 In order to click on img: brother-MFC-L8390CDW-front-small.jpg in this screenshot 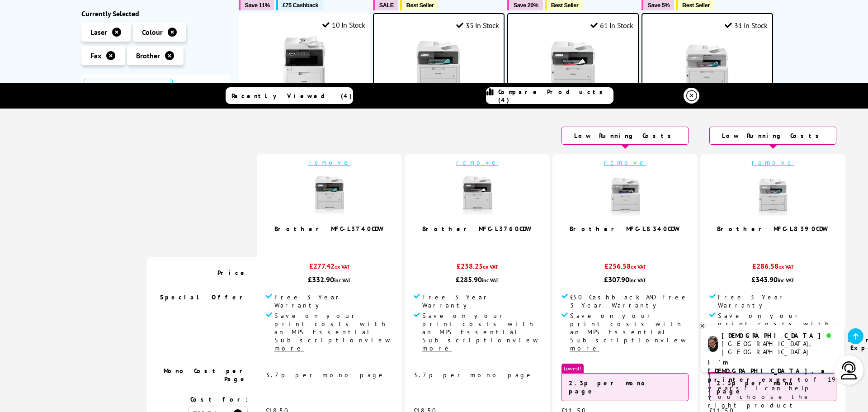, I will do `click(773, 196)`.